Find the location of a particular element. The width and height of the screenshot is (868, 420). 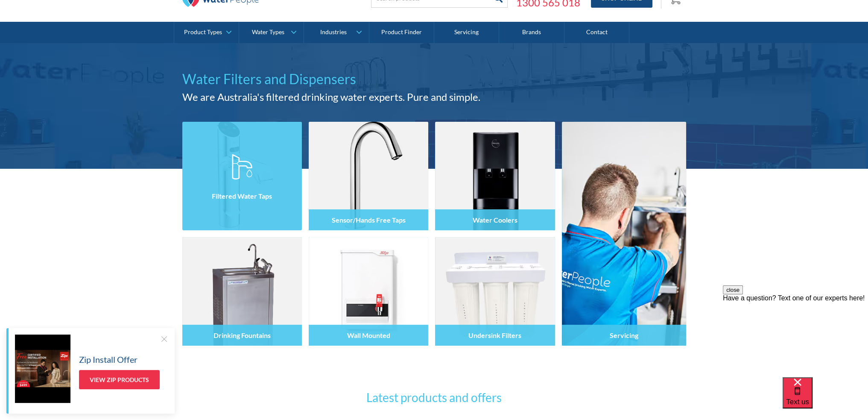

img: Undersink Filters is located at coordinates (495, 291).